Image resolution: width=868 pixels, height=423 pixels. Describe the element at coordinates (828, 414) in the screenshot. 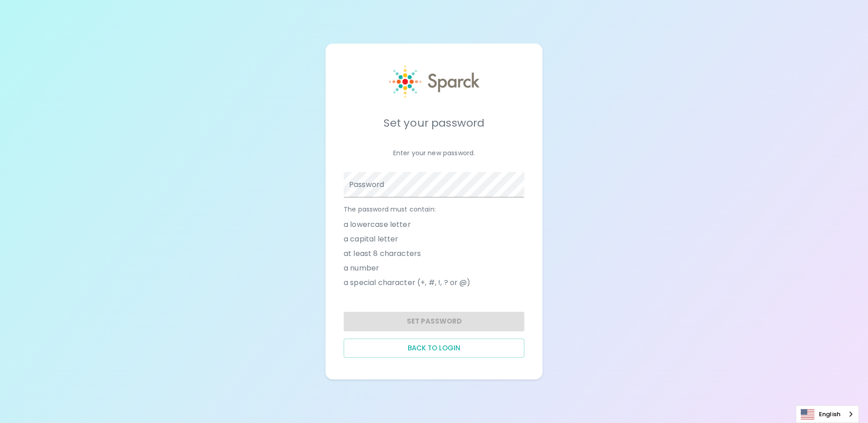

I see `a: English` at that location.